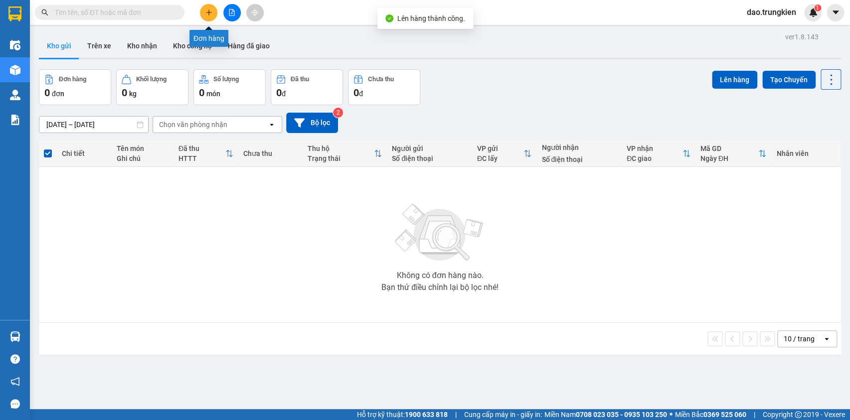 This screenshot has width=850, height=420. Describe the element at coordinates (338, 113) in the screenshot. I see `sup: 2` at that location.